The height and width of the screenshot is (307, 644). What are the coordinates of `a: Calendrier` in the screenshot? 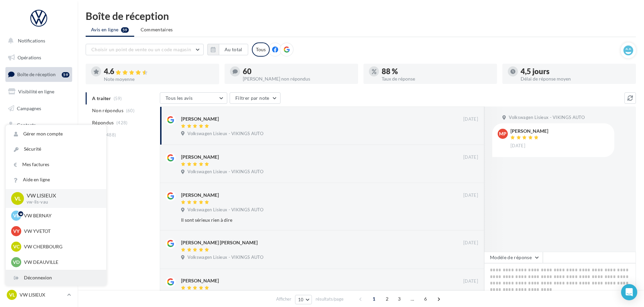 It's located at (39, 158).